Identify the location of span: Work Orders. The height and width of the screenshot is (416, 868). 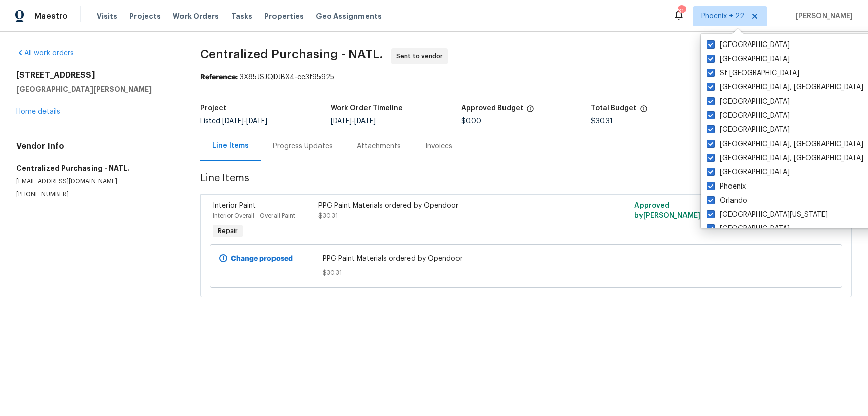
(196, 16).